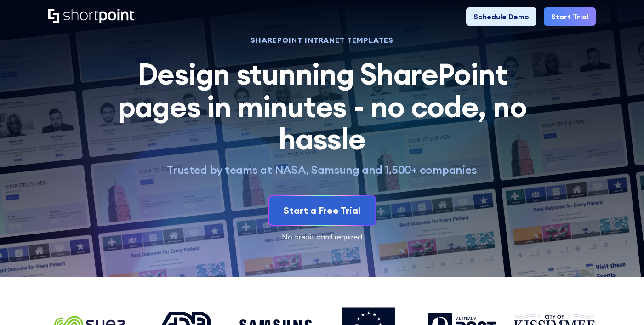  I want to click on p: Trusted by teams at NASA, Samsung and 1,500+ companies, so click(322, 169).